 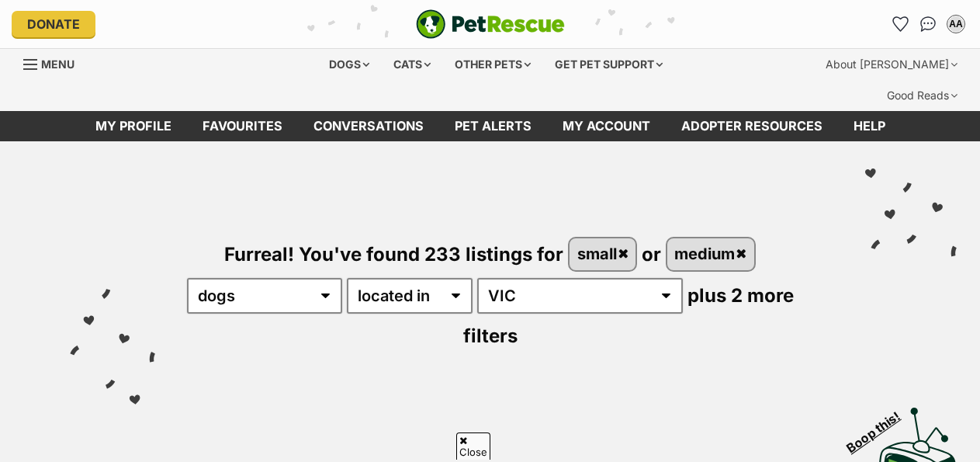 What do you see at coordinates (956, 24) in the screenshot?
I see `button: My account` at bounding box center [956, 24].